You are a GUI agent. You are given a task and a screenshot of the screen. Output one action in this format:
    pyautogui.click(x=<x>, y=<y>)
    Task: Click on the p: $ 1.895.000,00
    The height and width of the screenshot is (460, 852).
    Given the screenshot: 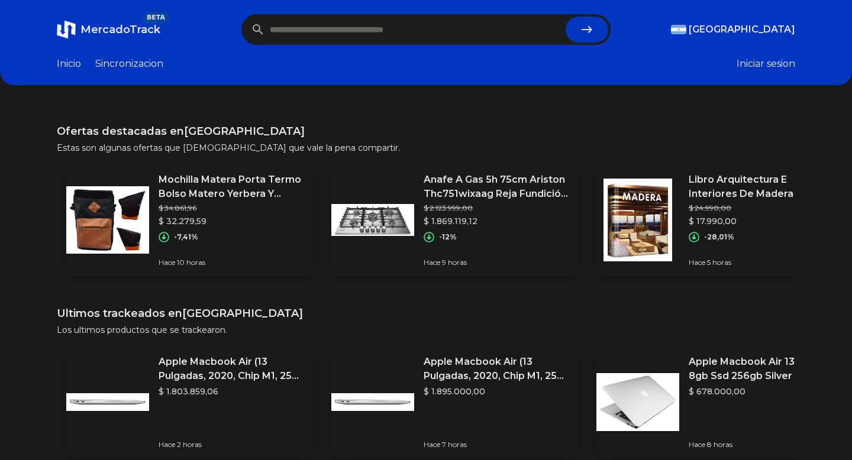 What is the action you would take?
    pyautogui.click(x=496, y=392)
    